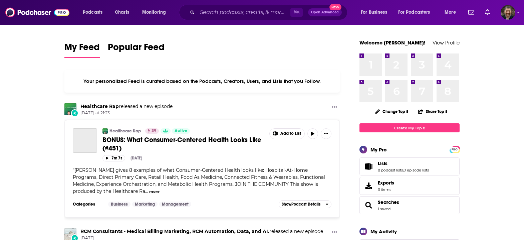 Image resolution: width=524 pixels, height=240 pixels. Describe the element at coordinates (433, 111) in the screenshot. I see `button: Share Top 8` at that location.